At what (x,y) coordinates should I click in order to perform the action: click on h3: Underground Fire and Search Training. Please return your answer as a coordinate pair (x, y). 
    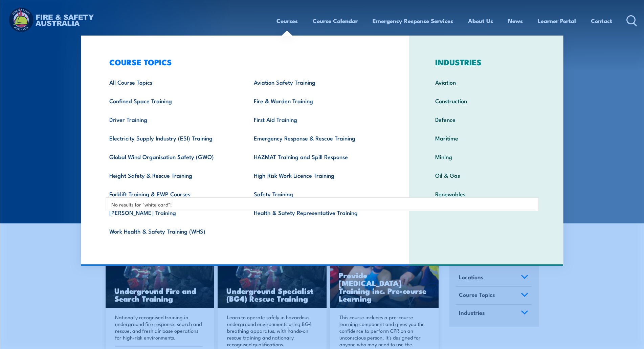
    Looking at the image, I should click on (160, 294).